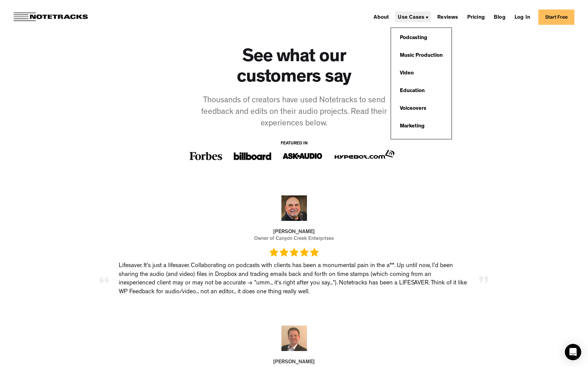  Describe the element at coordinates (294, 68) in the screenshot. I see `h1: See what our customers say` at that location.